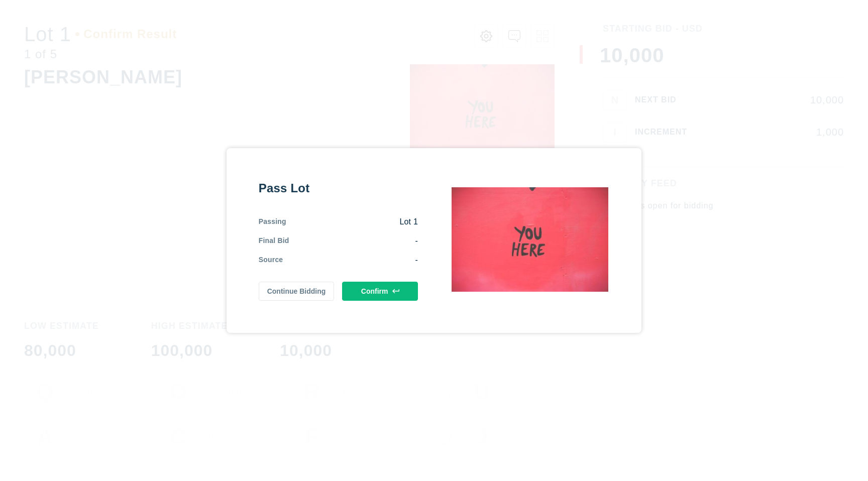  What do you see at coordinates (380, 291) in the screenshot?
I see `button: Confirm` at bounding box center [380, 291].